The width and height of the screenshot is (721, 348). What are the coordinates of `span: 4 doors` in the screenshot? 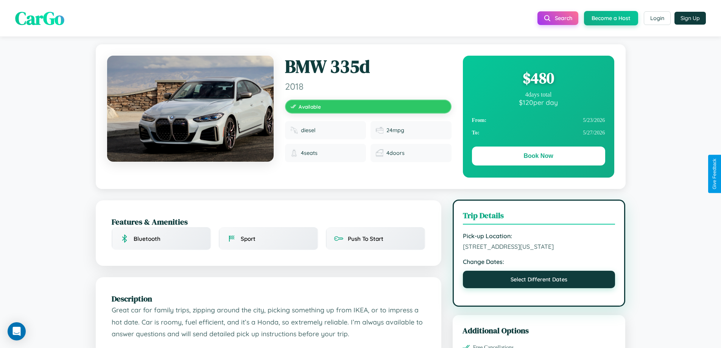 It's located at (395, 153).